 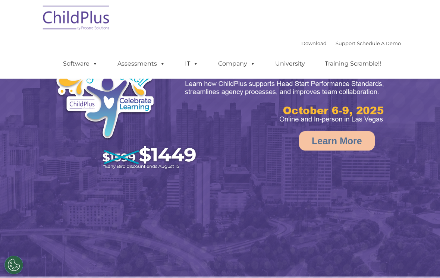 What do you see at coordinates (379, 43) in the screenshot?
I see `a: Schedule A Demo` at bounding box center [379, 43].